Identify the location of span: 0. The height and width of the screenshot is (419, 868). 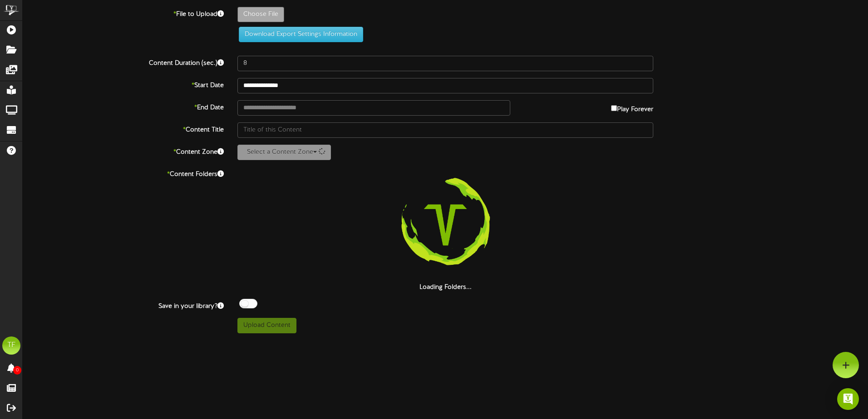
(17, 370).